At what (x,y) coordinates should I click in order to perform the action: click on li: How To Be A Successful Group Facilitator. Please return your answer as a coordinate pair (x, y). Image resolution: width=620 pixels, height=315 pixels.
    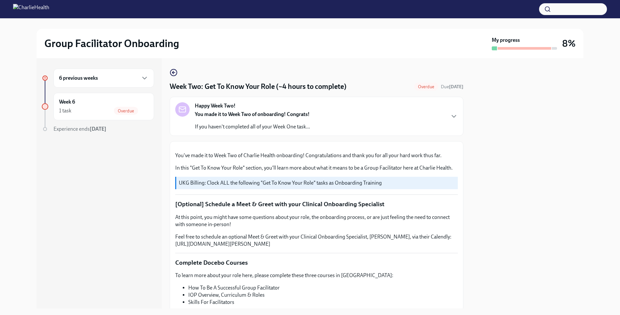
    Looking at the image, I should click on (323, 287).